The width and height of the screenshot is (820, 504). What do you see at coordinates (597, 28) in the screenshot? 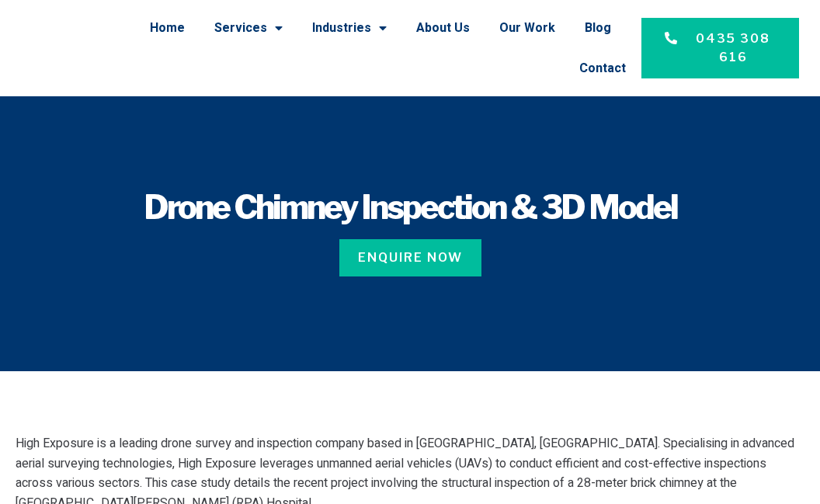
I see `a: Blog` at bounding box center [597, 28].